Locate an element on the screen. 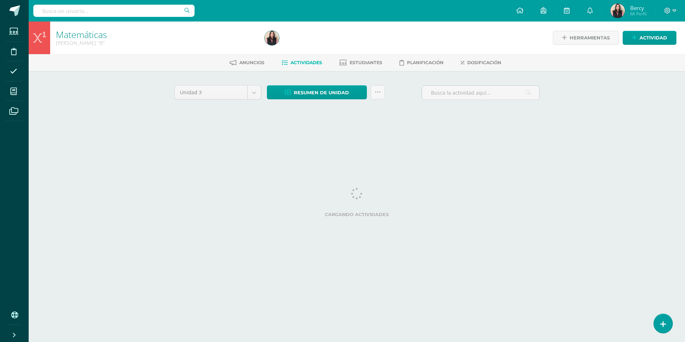  h1: Matemáticas is located at coordinates (156, 34).